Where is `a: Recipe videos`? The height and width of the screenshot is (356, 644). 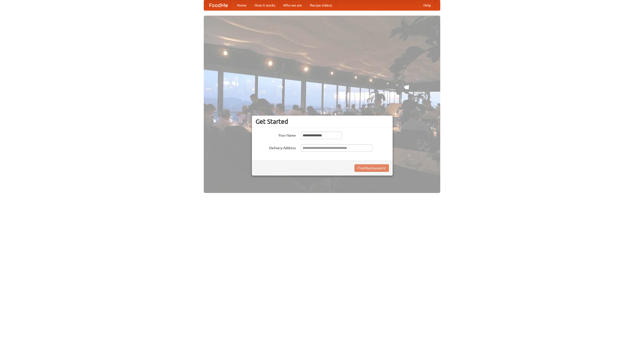
a: Recipe videos is located at coordinates (321, 5).